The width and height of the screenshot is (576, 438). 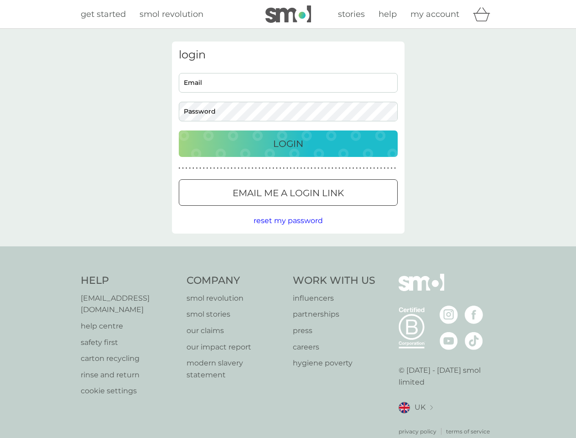 I want to click on p: our impact report, so click(x=235, y=347).